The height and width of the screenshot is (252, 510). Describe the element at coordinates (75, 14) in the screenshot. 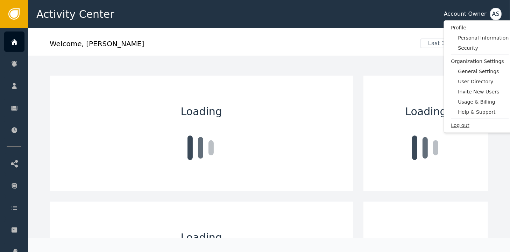

I see `span: Activity Center` at that location.